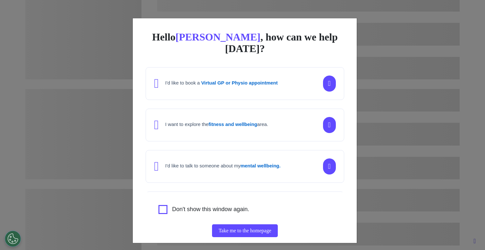  I want to click on strong: Virtual GP or Physio appointment, so click(239, 82).